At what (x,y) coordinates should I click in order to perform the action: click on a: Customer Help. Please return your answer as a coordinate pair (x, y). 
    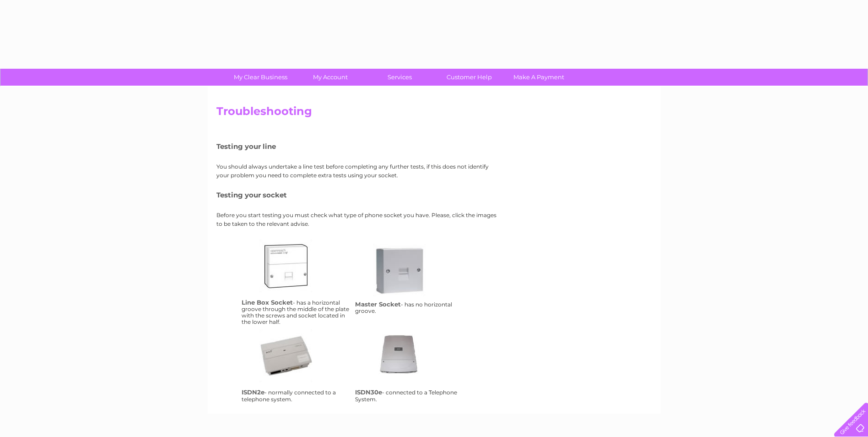
    Looking at the image, I should click on (469, 77).